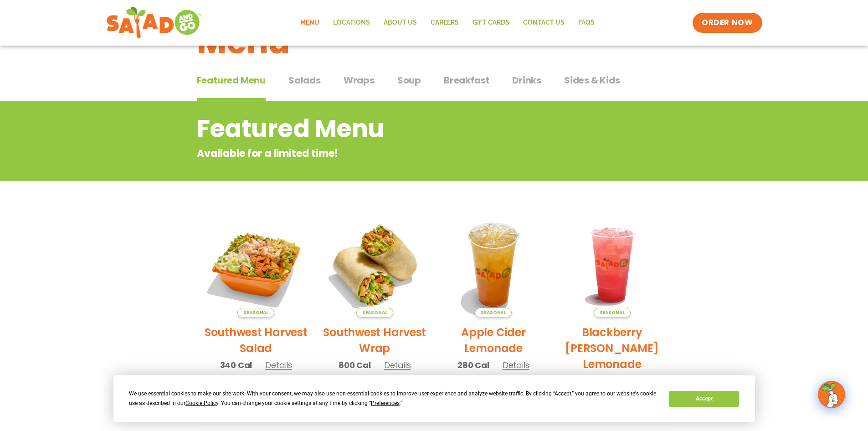 This screenshot has height=431, width=868. Describe the element at coordinates (352, 22) in the screenshot. I see `a: Locations` at that location.